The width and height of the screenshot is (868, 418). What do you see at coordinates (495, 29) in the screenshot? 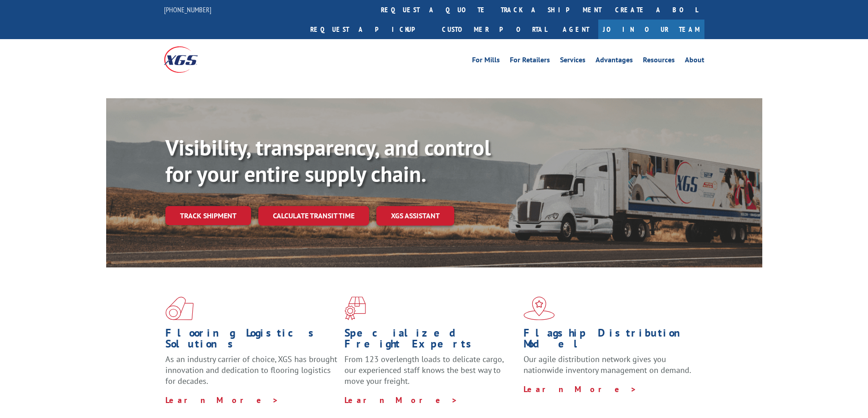
I see `a: Customer Portal` at bounding box center [495, 29].